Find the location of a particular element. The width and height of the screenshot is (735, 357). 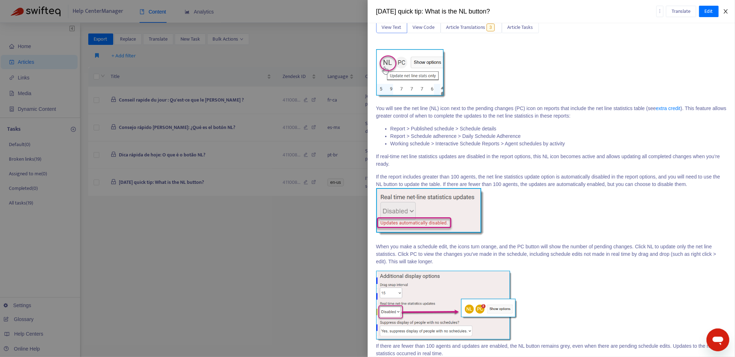

li: Report > Schedule adherence > Daily Schedule Adherence is located at coordinates (559, 136).